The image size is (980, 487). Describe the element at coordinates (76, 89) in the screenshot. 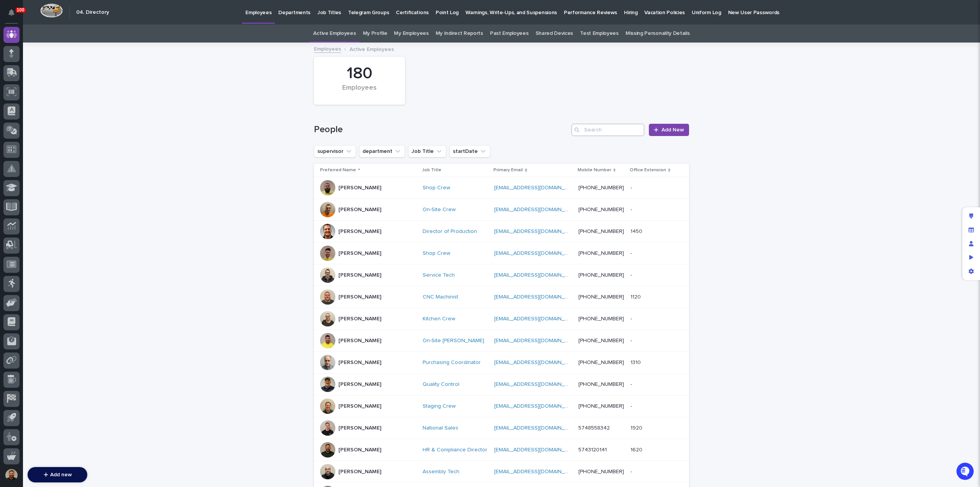

I see `div: Start new chat` at that location.